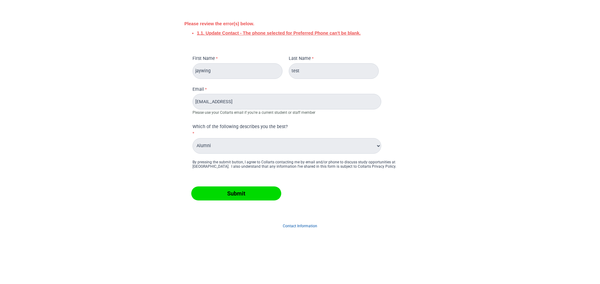  What do you see at coordinates (200, 90) in the screenshot?
I see `label: Email` at bounding box center [200, 90].